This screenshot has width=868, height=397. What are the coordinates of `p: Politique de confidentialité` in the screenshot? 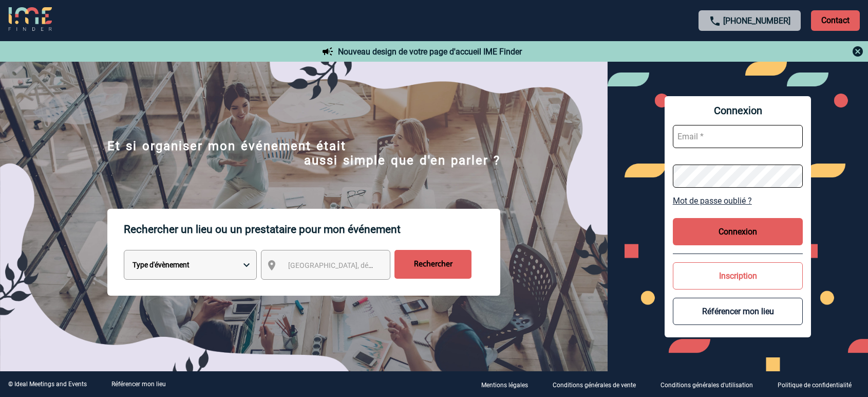 It's located at (815, 385).